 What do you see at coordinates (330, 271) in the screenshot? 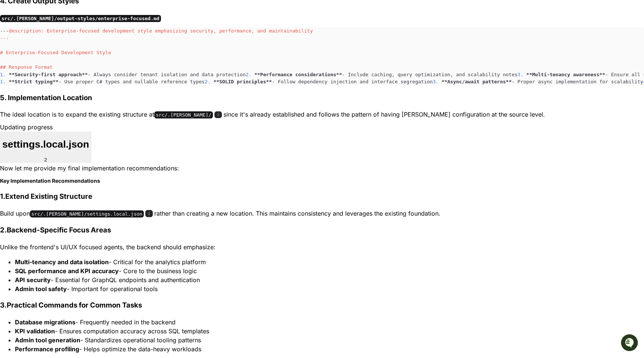
I see `li: - Core to the business logic` at bounding box center [330, 271].